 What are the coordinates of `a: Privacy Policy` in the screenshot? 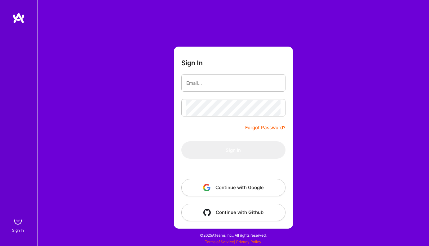 It's located at (249, 241).